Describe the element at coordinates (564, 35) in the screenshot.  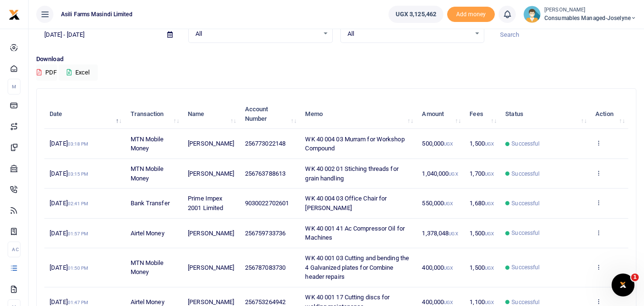
I see `input: Search` at that location.